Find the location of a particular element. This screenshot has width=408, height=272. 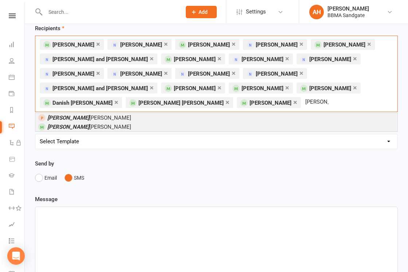

a: Reports is located at coordinates (17, 111).